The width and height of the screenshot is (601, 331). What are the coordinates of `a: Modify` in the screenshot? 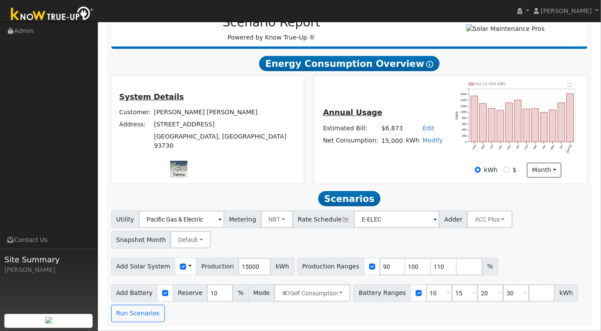 It's located at (433, 140).